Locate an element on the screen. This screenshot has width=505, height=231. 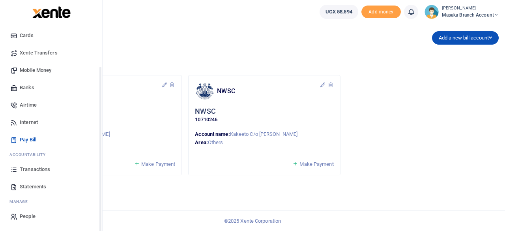
span: anage is located at coordinates (21, 201).